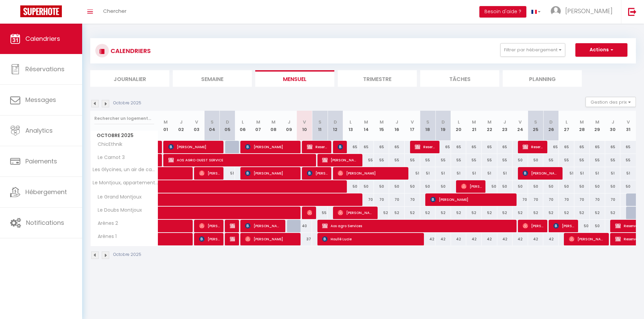  Describe the element at coordinates (126, 169) in the screenshot. I see `span: Les Glycines, un air de campagne à la ville` at that location.